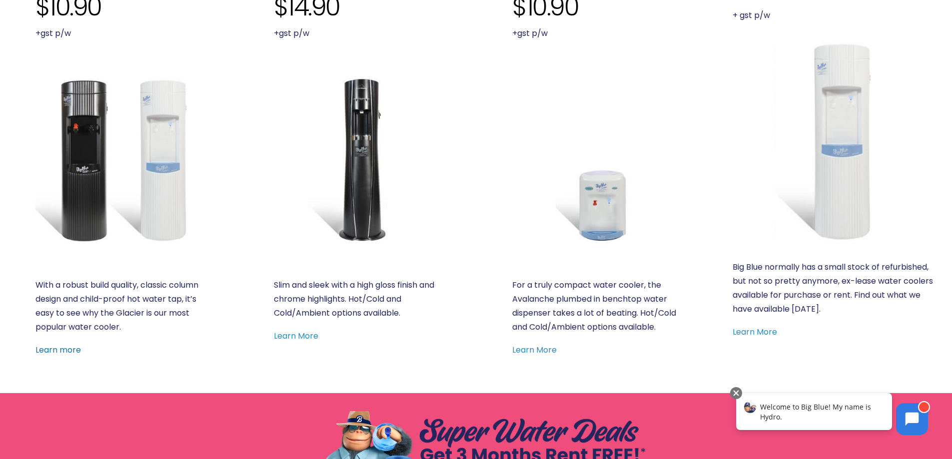 Image resolution: width=952 pixels, height=459 pixels. What do you see at coordinates (595, 306) in the screenshot?
I see `p: For a truly compact water cooler, the Avalanche plumbed in benchtop water dispenser takes a lot o...` at bounding box center [595, 306].